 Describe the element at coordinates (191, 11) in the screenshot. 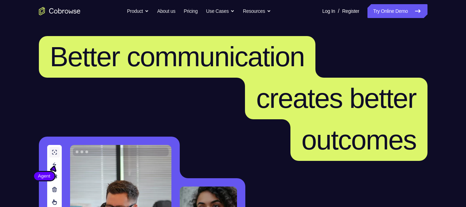

I see `a: Pricing` at that location.